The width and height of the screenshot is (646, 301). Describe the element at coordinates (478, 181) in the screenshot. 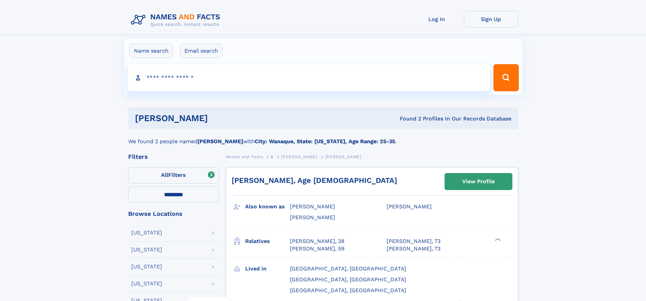

I see `a: View Profile` at that location.